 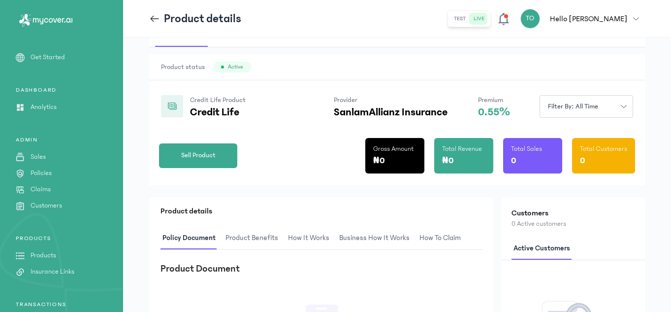 What do you see at coordinates (235, 67) in the screenshot?
I see `span: Active` at bounding box center [235, 67].